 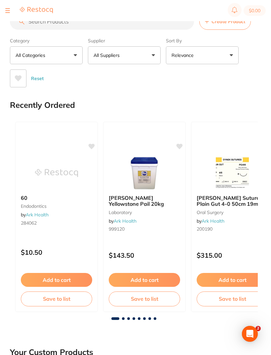 What do you see at coordinates (46, 41) in the screenshot?
I see `label: Category` at bounding box center [46, 41].